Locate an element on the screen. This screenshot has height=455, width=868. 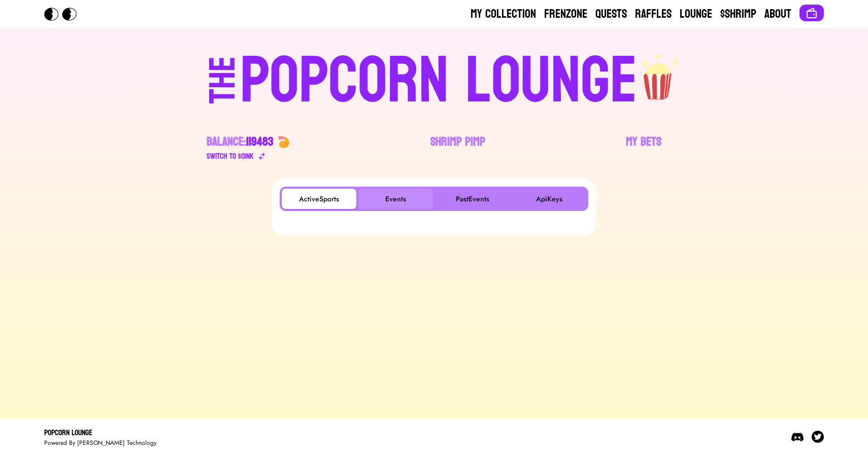
div: Balance: is located at coordinates (240, 142).